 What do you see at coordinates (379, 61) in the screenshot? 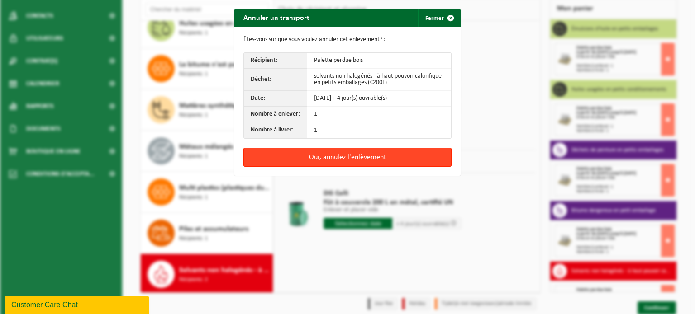
I see `td: Palette perdue bois` at bounding box center [379, 61].